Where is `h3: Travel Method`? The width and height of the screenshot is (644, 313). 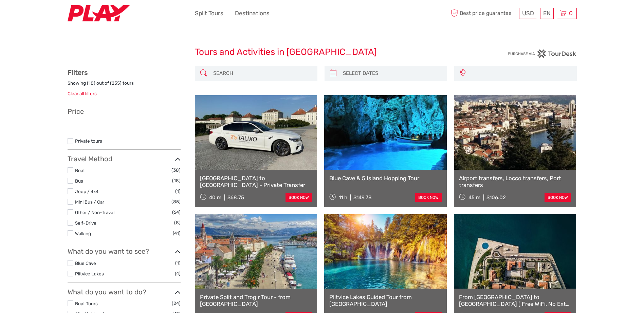 h3: Travel Method is located at coordinates (124, 159).